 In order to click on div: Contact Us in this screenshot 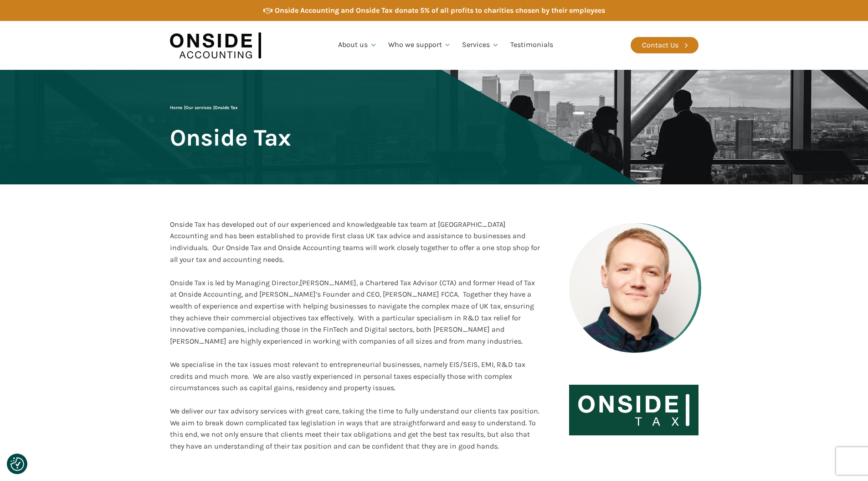, I will do `click(660, 45)`.